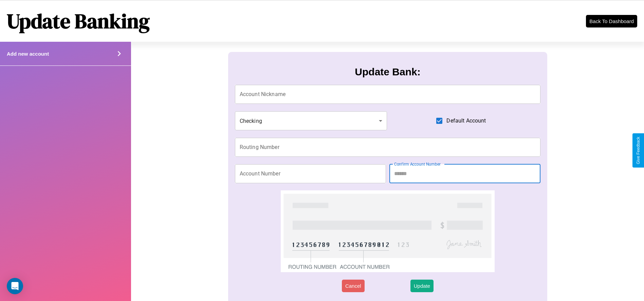 Image resolution: width=644 pixels, height=301 pixels. What do you see at coordinates (15, 286) in the screenshot?
I see `div: Open Intercom Messenger` at bounding box center [15, 286].